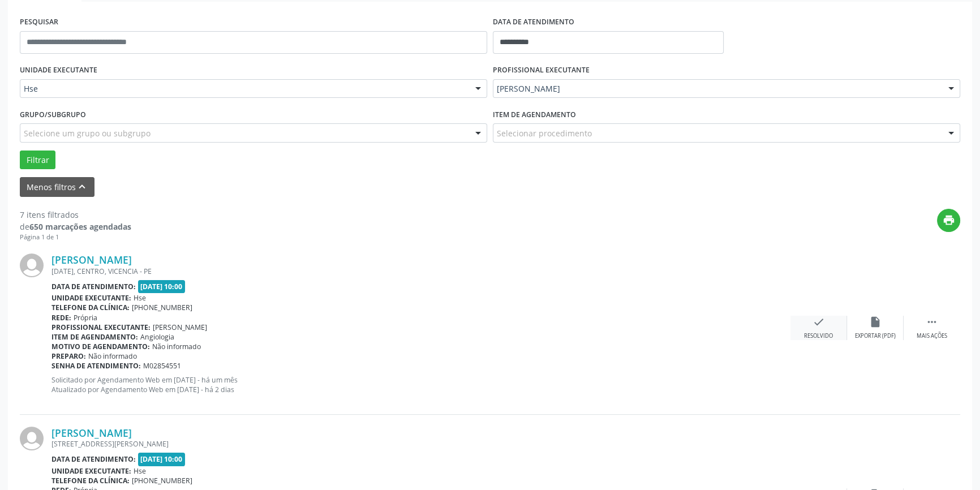  Describe the element at coordinates (38, 160) in the screenshot. I see `button: Filtrar` at that location.